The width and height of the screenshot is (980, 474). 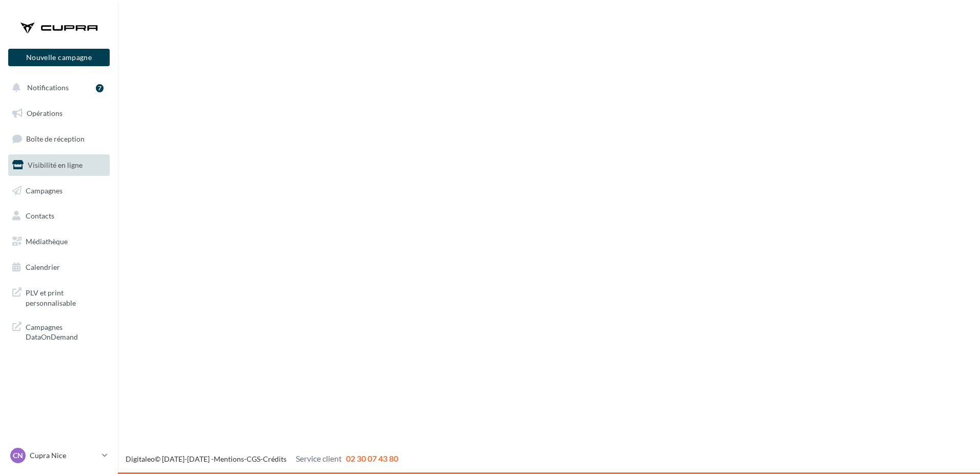 I want to click on a: Crédits, so click(x=275, y=458).